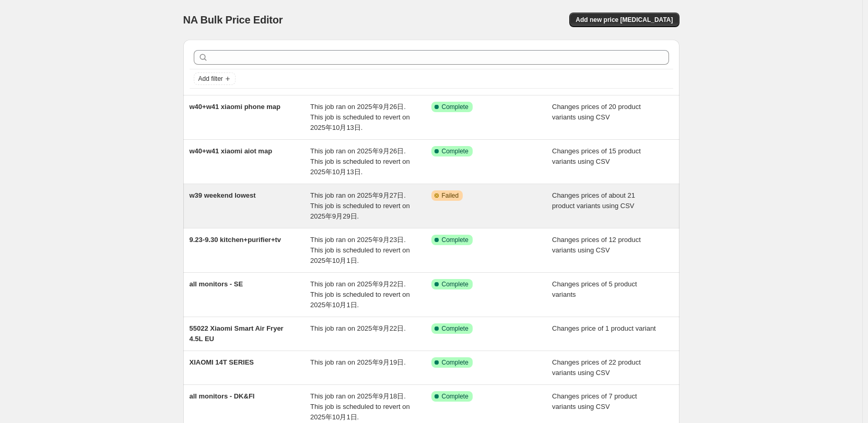  I want to click on span: w39 weekend lowest, so click(222, 195).